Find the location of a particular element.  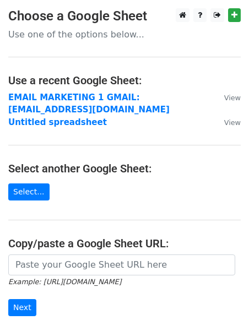

strong: Untitled spreadsheet is located at coordinates (57, 122).